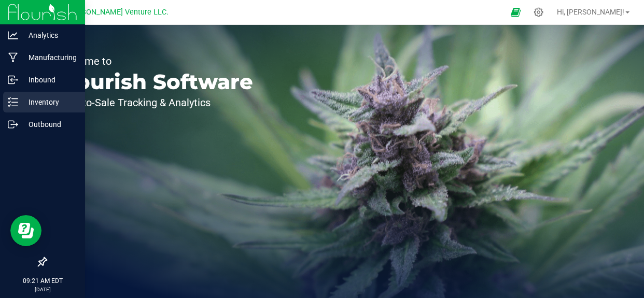 Image resolution: width=644 pixels, height=298 pixels. I want to click on p: Analytics, so click(49, 35).